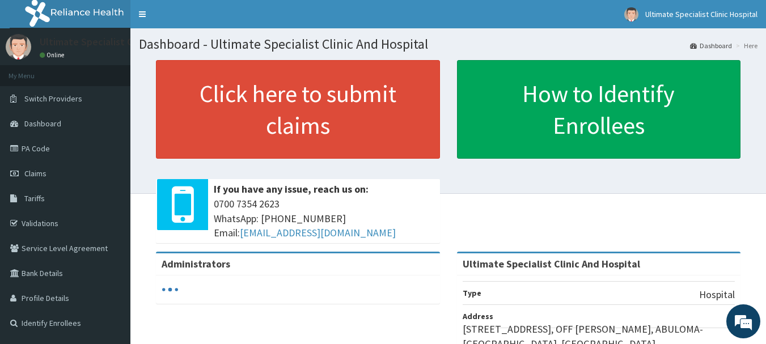 The height and width of the screenshot is (344, 766). Describe the element at coordinates (53, 99) in the screenshot. I see `span: Switch Providers` at that location.